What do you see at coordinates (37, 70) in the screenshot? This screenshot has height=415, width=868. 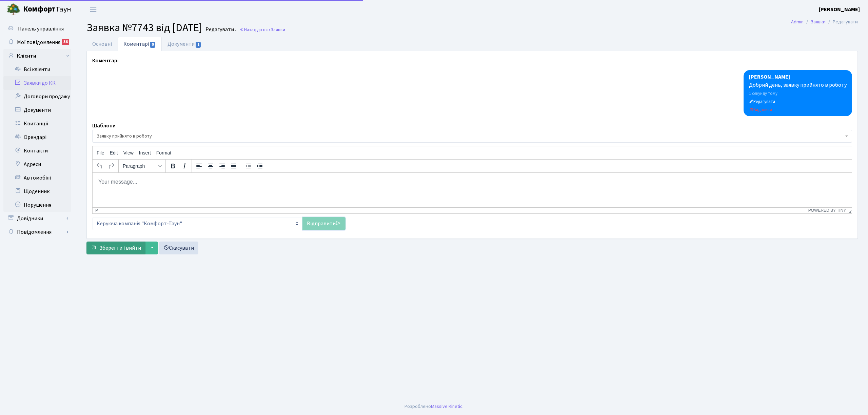 I see `a: Всі клієнти` at bounding box center [37, 70].